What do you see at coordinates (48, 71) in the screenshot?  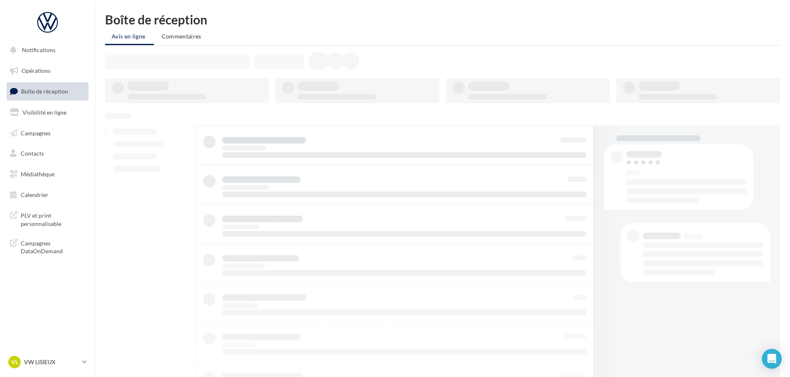 I see `a: Opérations` at bounding box center [48, 71].